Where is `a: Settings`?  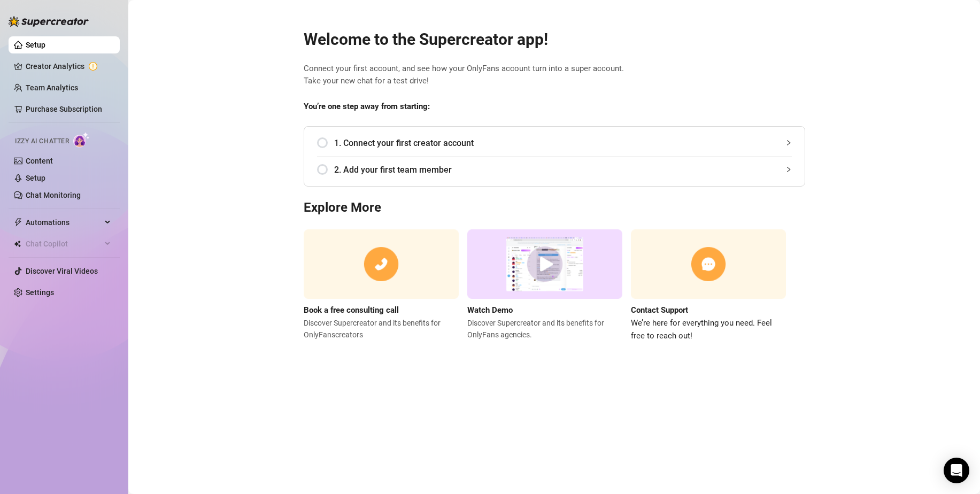
a: Settings is located at coordinates (39, 293).